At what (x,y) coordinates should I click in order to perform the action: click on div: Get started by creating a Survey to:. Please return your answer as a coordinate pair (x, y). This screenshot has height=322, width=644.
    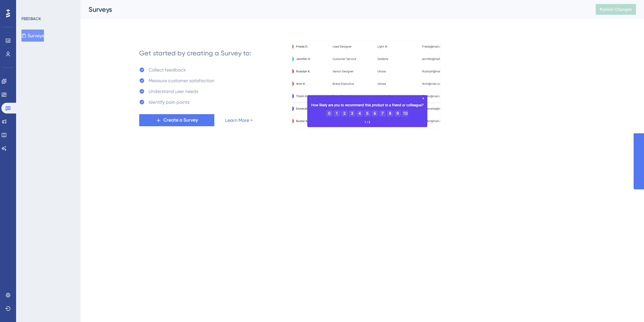
    Looking at the image, I should click on (195, 53).